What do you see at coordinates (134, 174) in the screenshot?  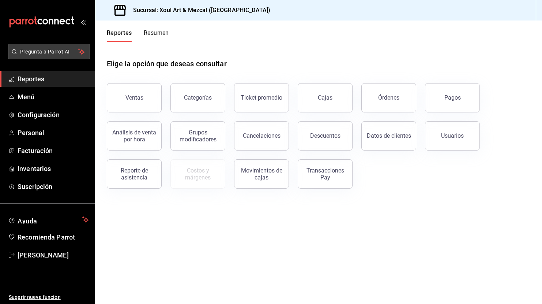 I see `button: Reporte de asistencia` at bounding box center [134, 174].